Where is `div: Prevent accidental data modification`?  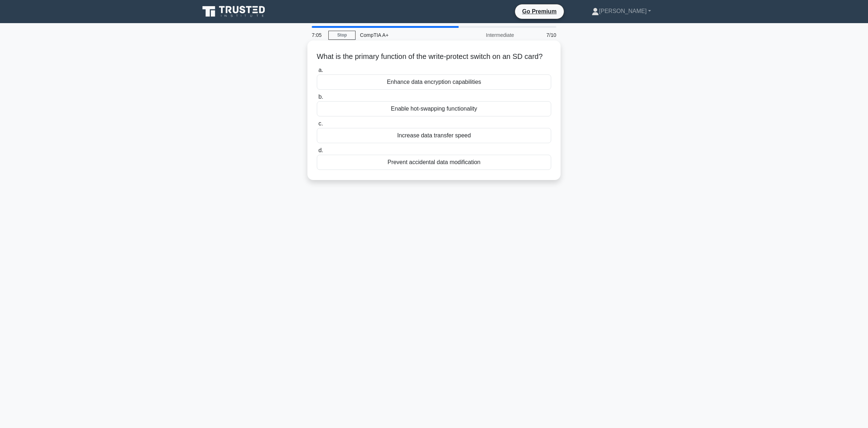 div: Prevent accidental data modification is located at coordinates (434, 162).